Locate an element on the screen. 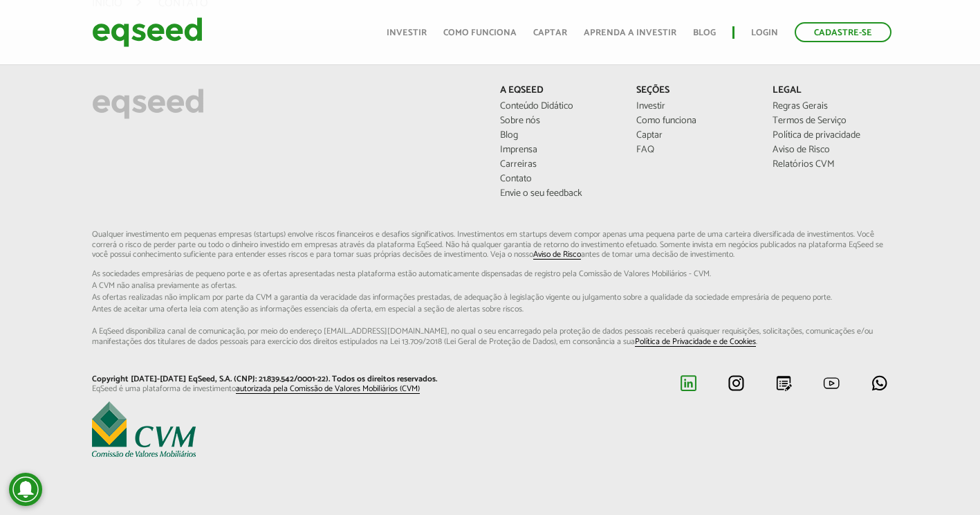 The width and height of the screenshot is (980, 515). img: youtube.svg is located at coordinates (831, 383).